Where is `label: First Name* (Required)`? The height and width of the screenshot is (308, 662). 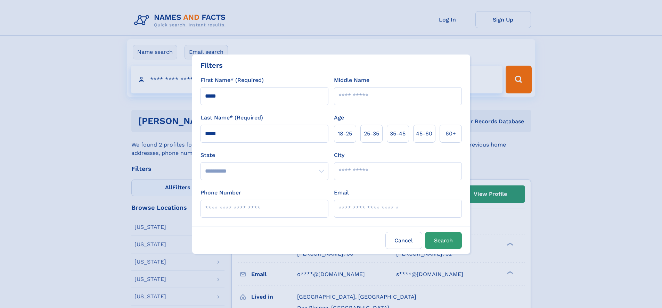
label: First Name* (Required) is located at coordinates (232, 80).